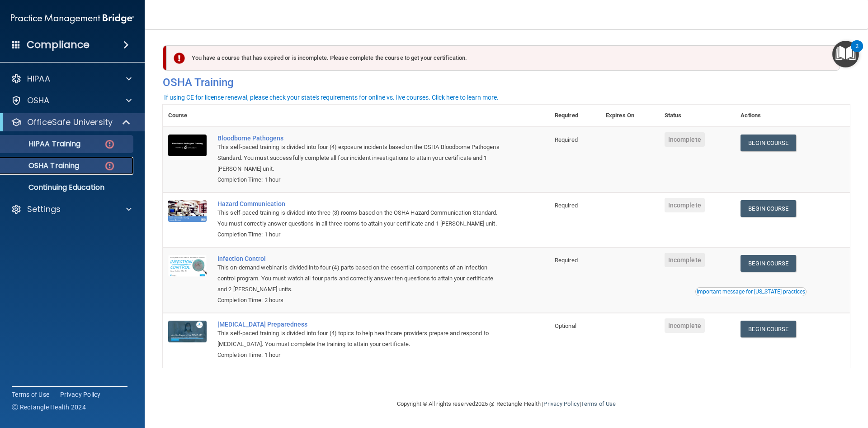 The image size is (868, 428). What do you see at coordinates (44, 209) in the screenshot?
I see `p: Settings` at bounding box center [44, 209].